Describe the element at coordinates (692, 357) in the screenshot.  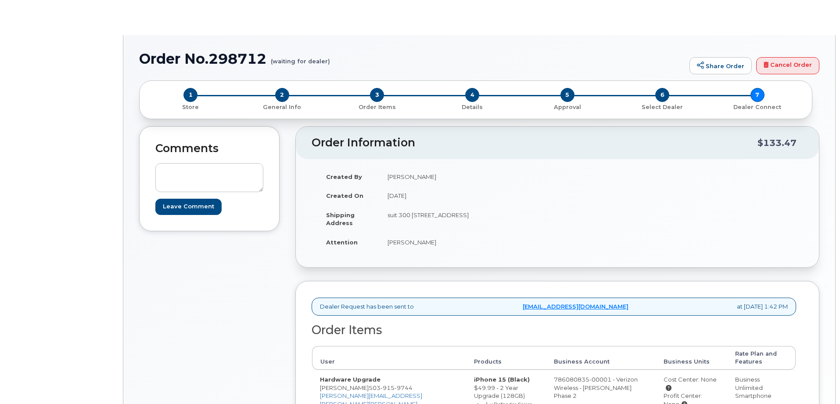
I see `th: Business Units` at that location.